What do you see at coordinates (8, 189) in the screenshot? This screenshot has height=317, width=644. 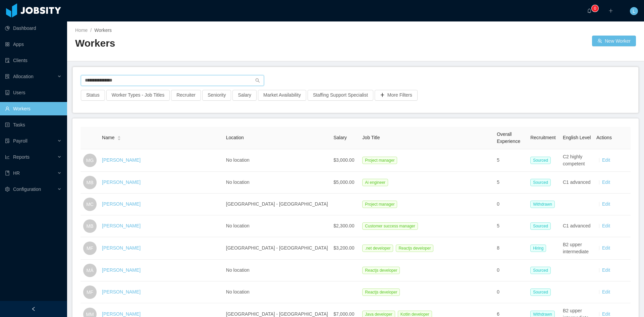 I see `i: icon: setting` at bounding box center [8, 189].